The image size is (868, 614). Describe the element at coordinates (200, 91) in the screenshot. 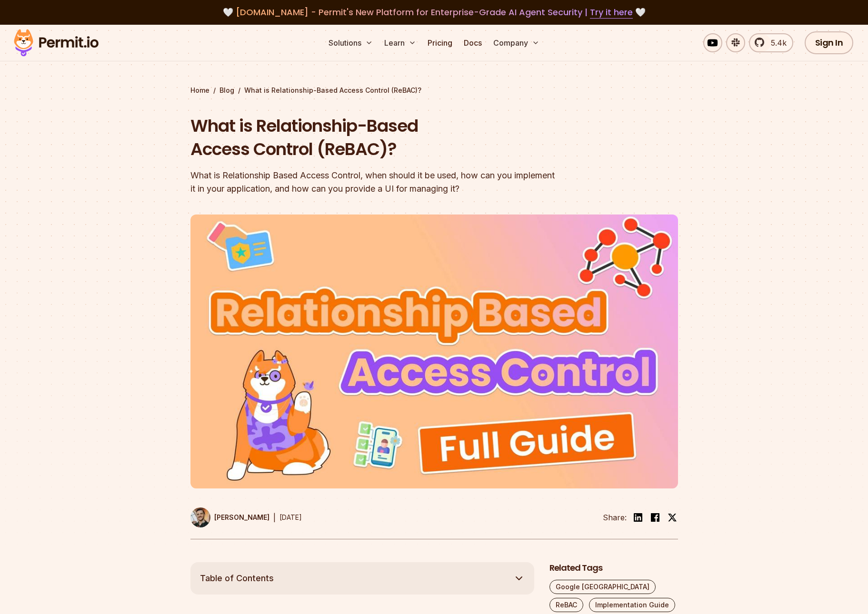

I see `a: Home` at that location.